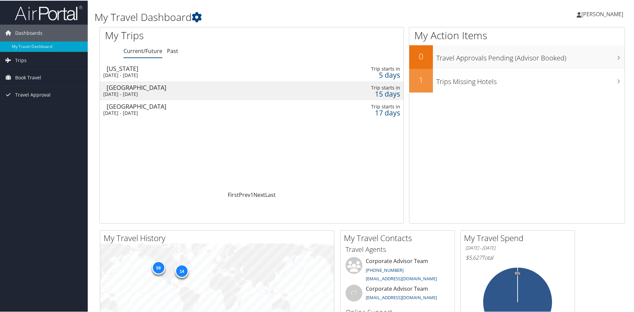 The height and width of the screenshot is (312, 634). I want to click on h6: Total, so click(517, 257).